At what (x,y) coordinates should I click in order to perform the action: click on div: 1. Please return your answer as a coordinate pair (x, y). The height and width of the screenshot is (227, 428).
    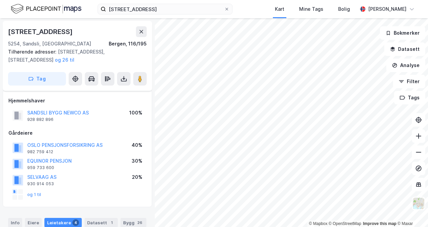
    Looking at the image, I should click on (112, 223).